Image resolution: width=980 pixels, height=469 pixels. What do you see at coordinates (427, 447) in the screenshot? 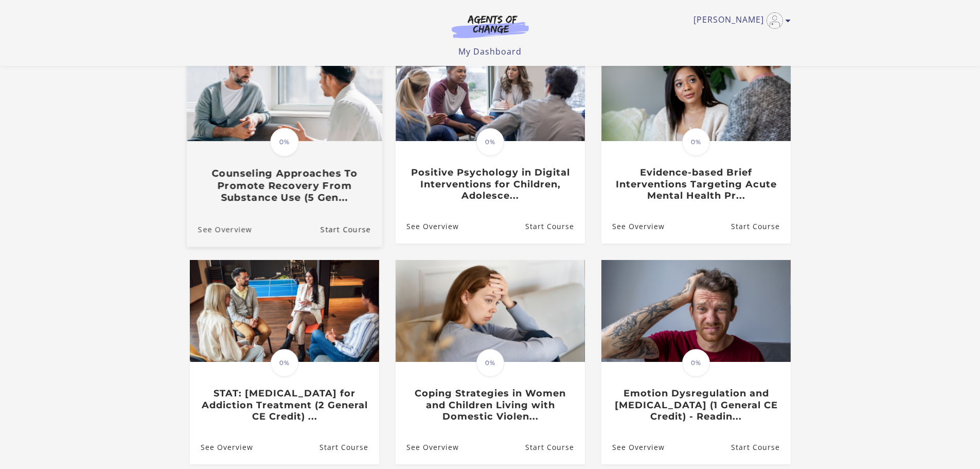
I see `a: Coping Strategies in Women and Children Living with Domestic Violen...: See Overview` at bounding box center [427, 447].